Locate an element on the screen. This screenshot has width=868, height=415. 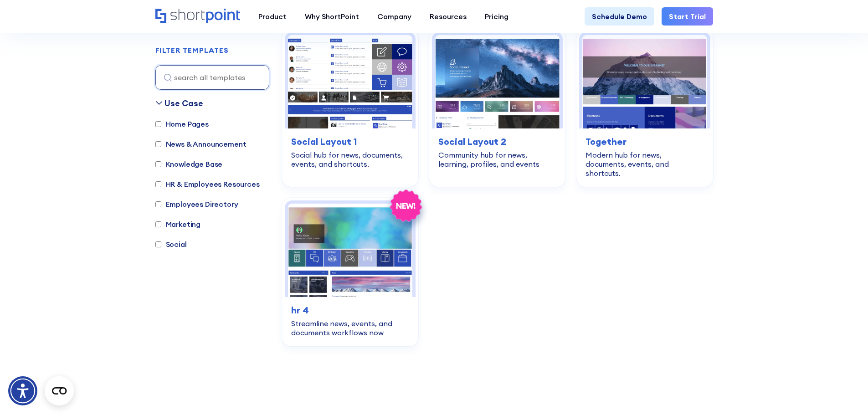
img: SharePoint HR Intranet template: Streamline news, events, and documents workflows now is located at coordinates (350, 250).